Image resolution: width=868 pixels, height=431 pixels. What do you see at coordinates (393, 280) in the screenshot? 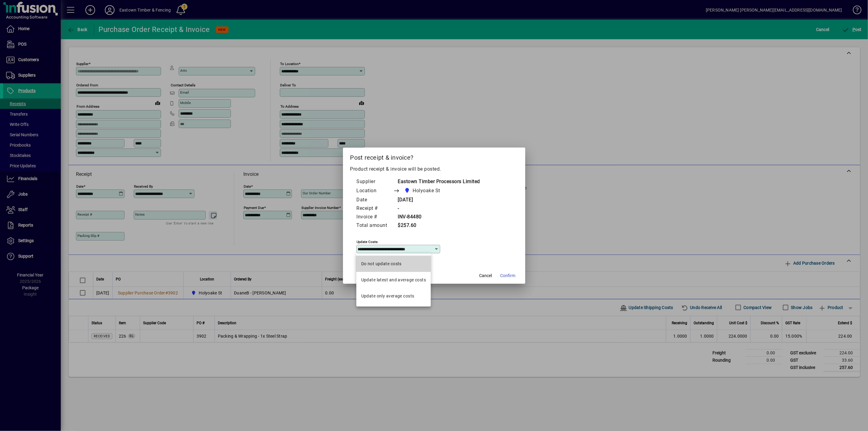
I see `div: Update latest and average costs` at bounding box center [393, 280].